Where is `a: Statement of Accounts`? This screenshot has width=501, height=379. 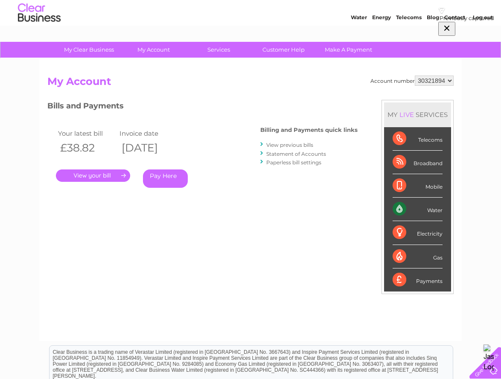 a: Statement of Accounts is located at coordinates (296, 153).